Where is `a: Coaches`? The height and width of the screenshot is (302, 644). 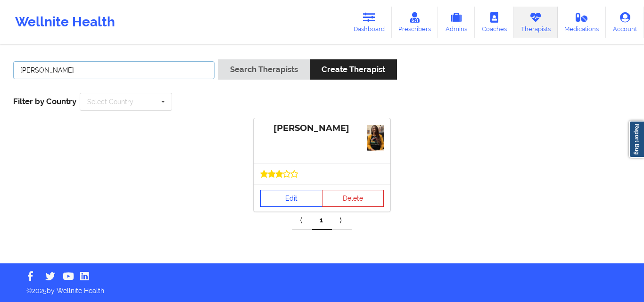
a: Coaches is located at coordinates (494, 22).